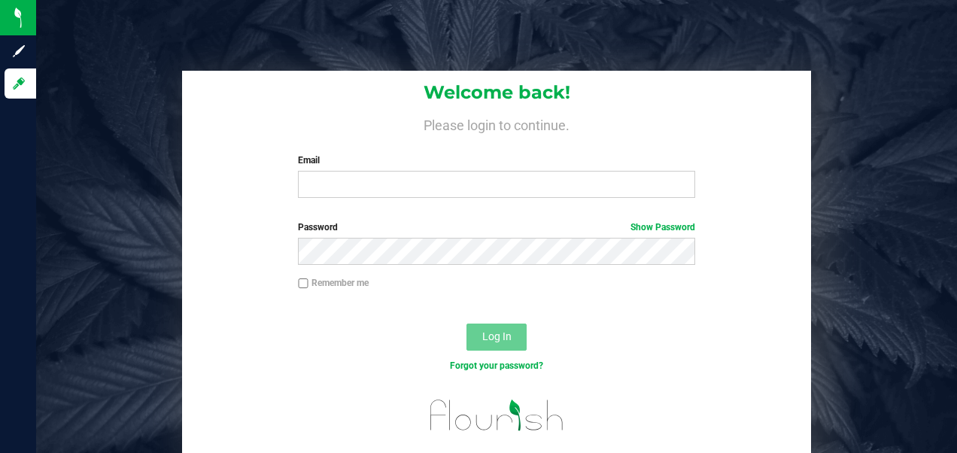  What do you see at coordinates (496, 123) in the screenshot?
I see `h4: Please login to continue.` at bounding box center [496, 123].